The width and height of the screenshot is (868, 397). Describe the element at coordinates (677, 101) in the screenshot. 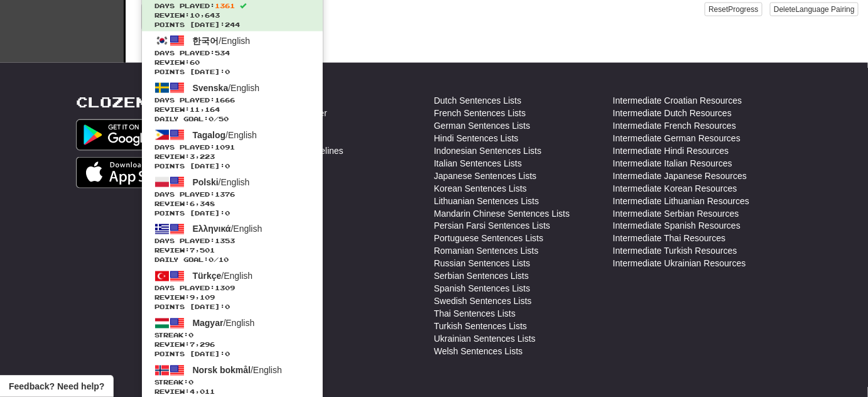

I see `a: Intermediate Croatian Resources` at that location.